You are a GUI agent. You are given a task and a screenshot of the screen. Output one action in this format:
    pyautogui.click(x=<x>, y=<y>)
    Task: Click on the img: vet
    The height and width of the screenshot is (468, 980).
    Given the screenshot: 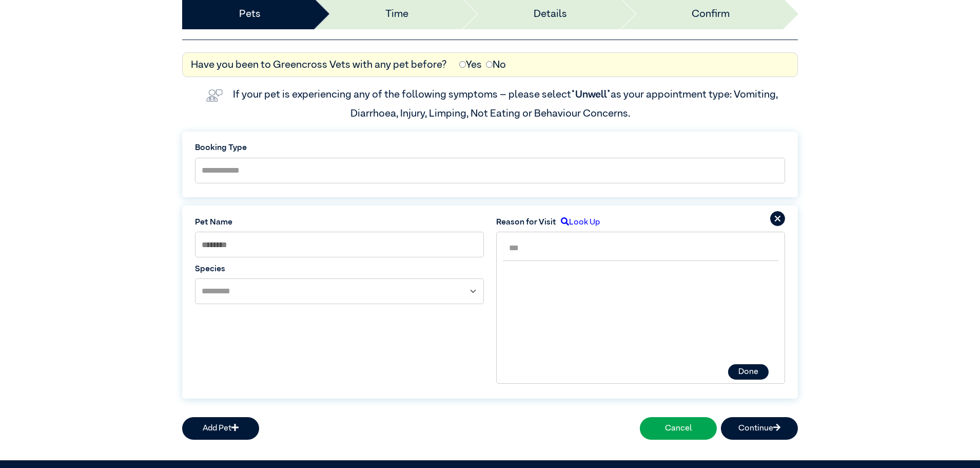 What is the action you would take?
    pyautogui.click(x=214, y=95)
    